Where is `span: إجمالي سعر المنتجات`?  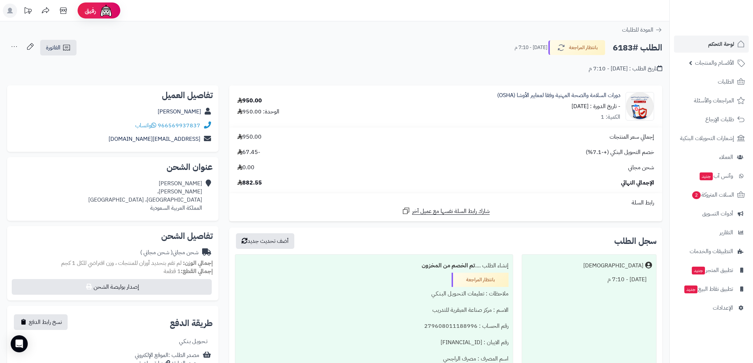 span: إجمالي سعر المنتجات is located at coordinates (631, 137).